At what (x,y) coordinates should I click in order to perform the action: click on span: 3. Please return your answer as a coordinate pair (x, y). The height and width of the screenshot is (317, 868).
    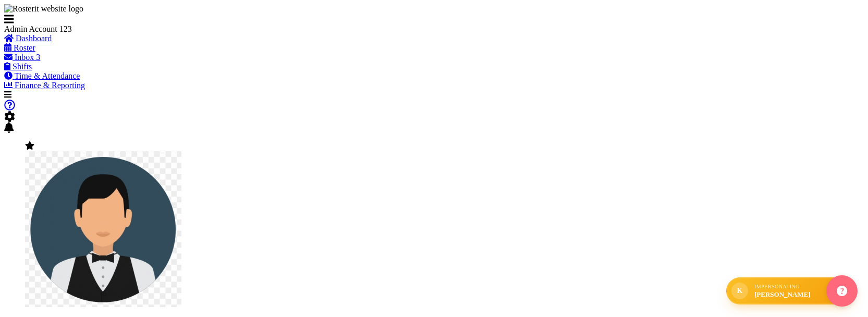
    Looking at the image, I should click on (38, 57).